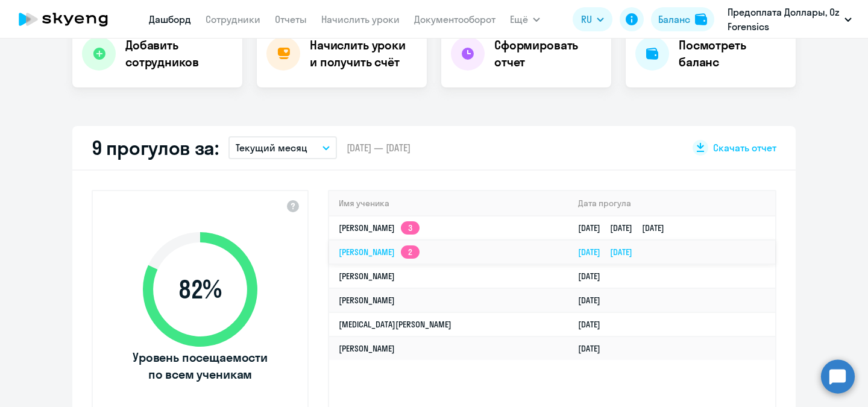 This screenshot has height=407, width=868. Describe the element at coordinates (732, 54) in the screenshot. I see `h4: Посмотреть баланс` at that location.